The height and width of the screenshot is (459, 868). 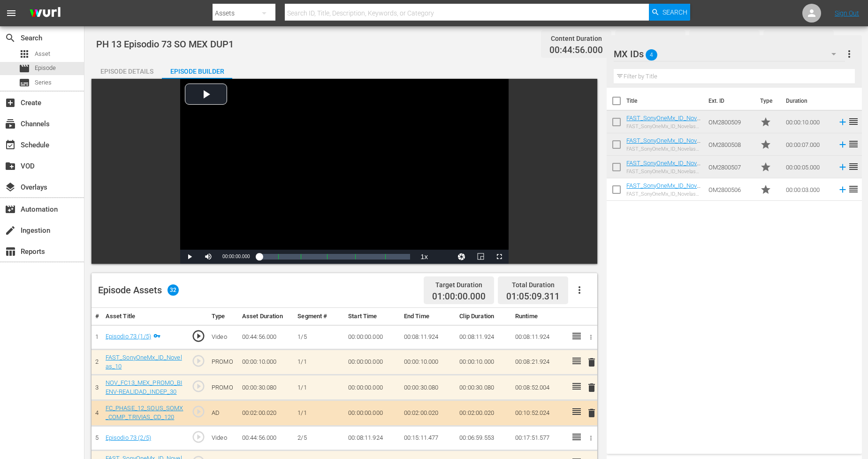 I want to click on th: Asset Title, so click(x=144, y=316).